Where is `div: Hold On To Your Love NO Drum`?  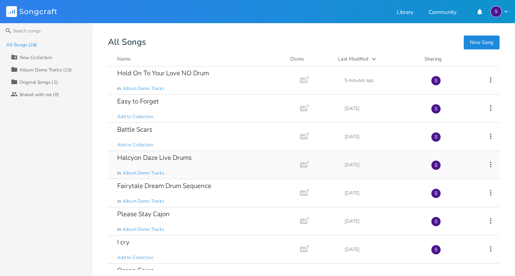
div: Hold On To Your Love NO Drum is located at coordinates (163, 73).